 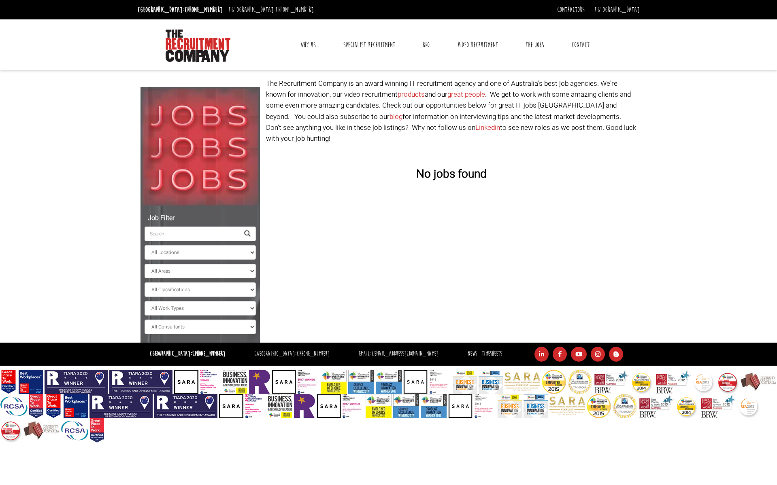 I want to click on a: Contractors, so click(x=571, y=10).